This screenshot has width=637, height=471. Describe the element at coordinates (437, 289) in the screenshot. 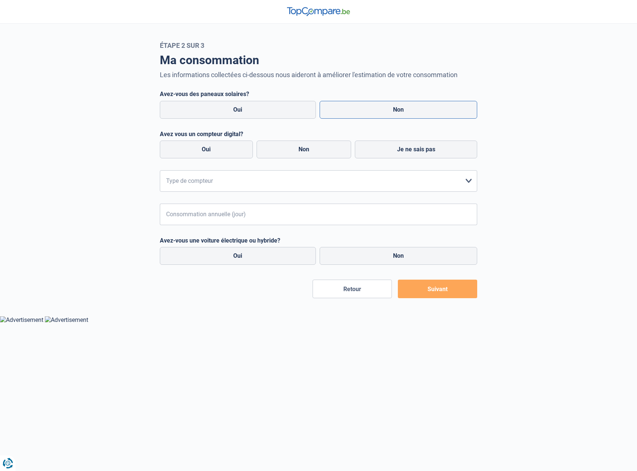

I see `button: Suivant` at that location.